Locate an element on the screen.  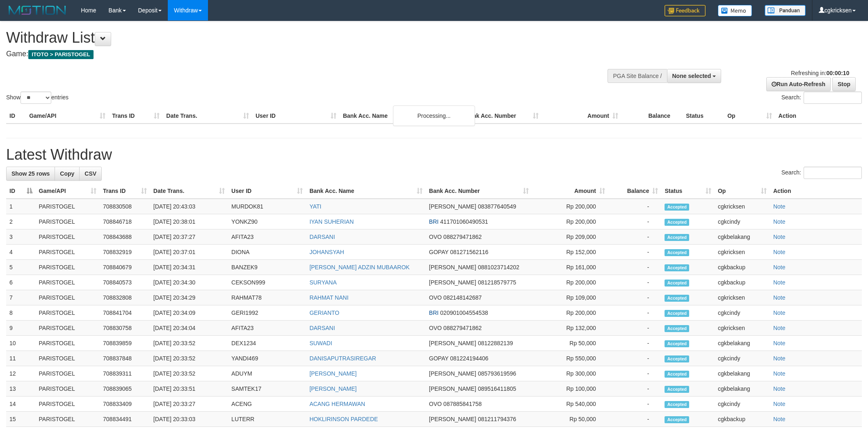
td: 708840679 is located at coordinates (125, 267).